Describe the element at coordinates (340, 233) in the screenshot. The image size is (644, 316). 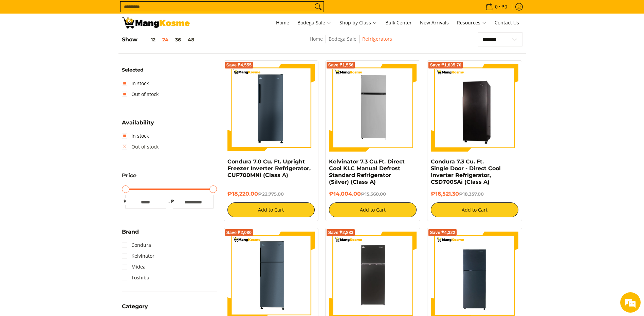
I see `span: Save ₱2,883` at that location.